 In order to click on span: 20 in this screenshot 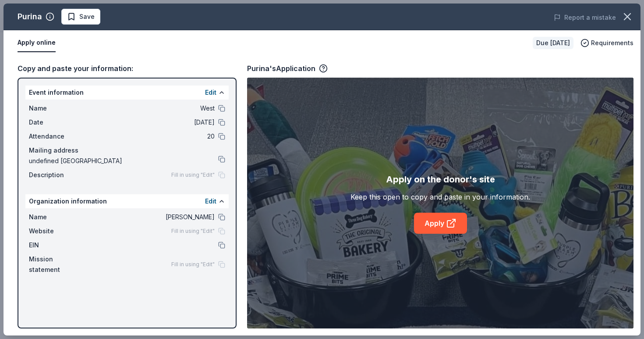, I will do `click(151, 136)`.